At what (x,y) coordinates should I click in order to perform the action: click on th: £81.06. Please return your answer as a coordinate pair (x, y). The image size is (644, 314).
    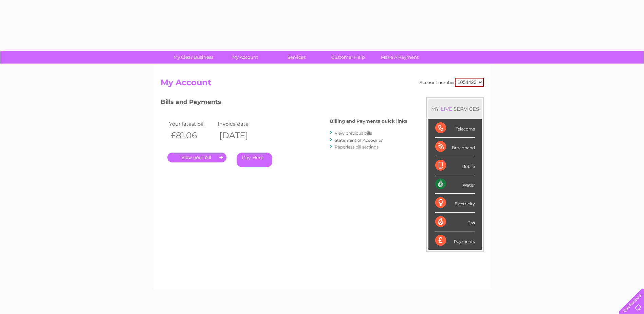
    Looking at the image, I should click on (192, 135).